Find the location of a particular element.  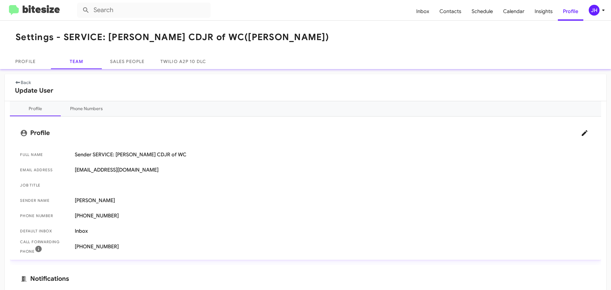

span: Sender Name is located at coordinates (45, 201).